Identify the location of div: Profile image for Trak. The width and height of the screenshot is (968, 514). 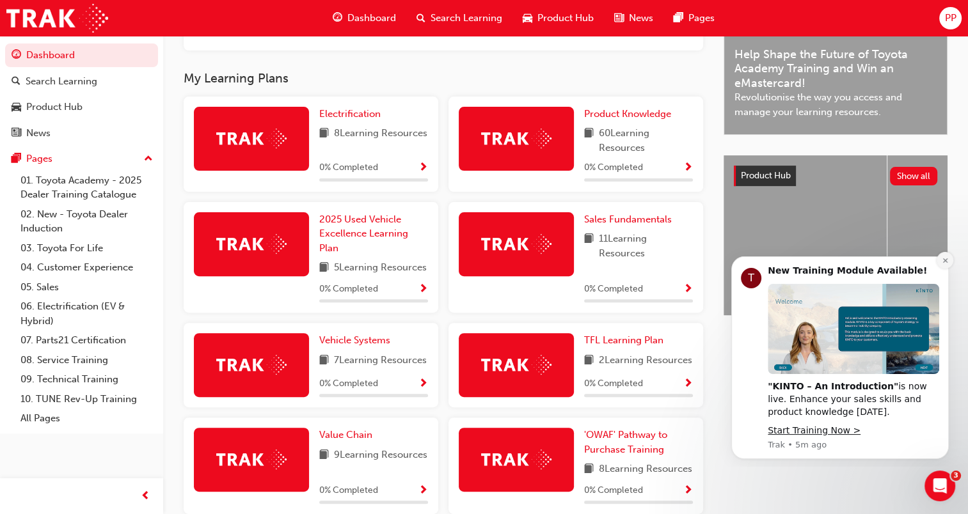
(39, 33).